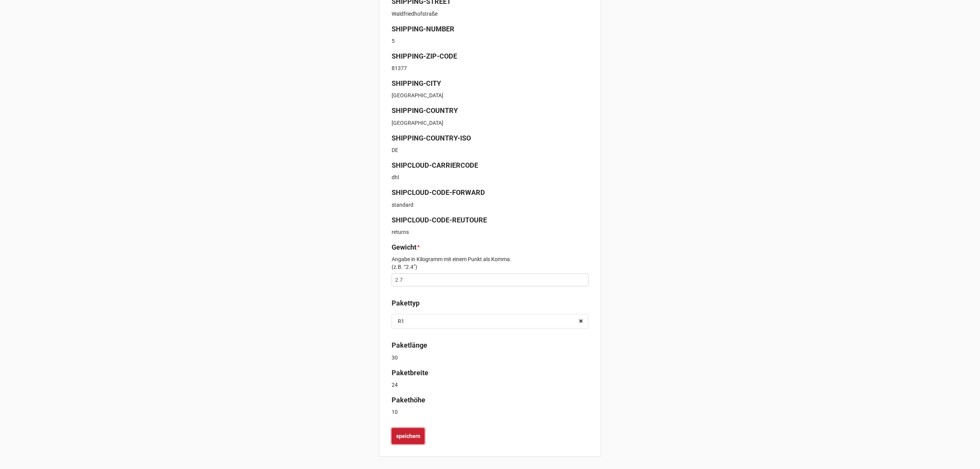 The height and width of the screenshot is (469, 980). What do you see at coordinates (431, 138) in the screenshot?
I see `b: SHIPPING-COUNTRY-ISO` at bounding box center [431, 138].